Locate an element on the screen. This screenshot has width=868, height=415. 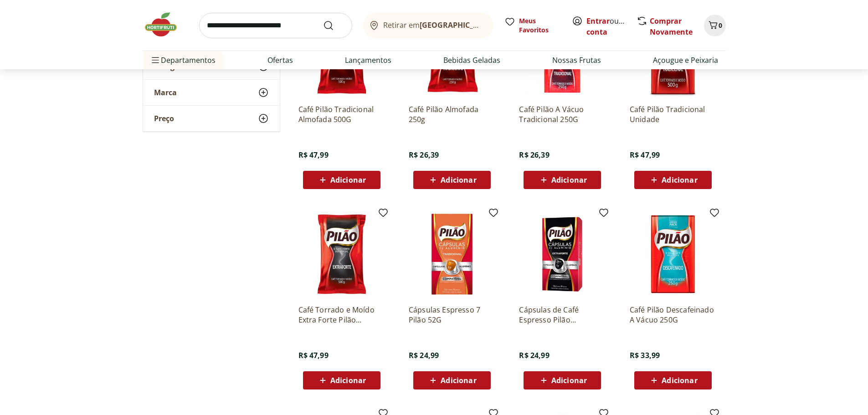
a: Café Pilão Tradicional Almofada 500G is located at coordinates (341, 114).